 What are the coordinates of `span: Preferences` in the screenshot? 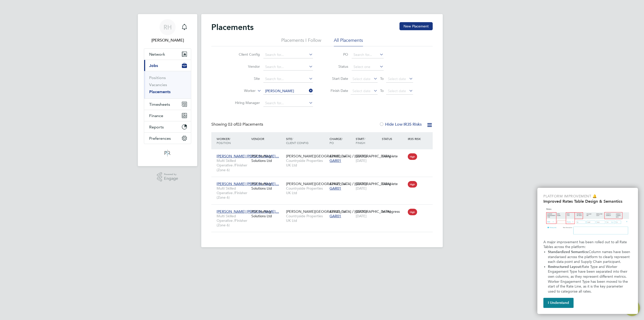 It's located at (160, 138).